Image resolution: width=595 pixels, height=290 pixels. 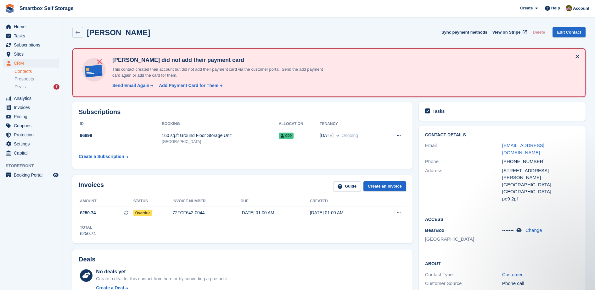 What do you see at coordinates (275, 202) in the screenshot?
I see `th: Due` at bounding box center [275, 202].